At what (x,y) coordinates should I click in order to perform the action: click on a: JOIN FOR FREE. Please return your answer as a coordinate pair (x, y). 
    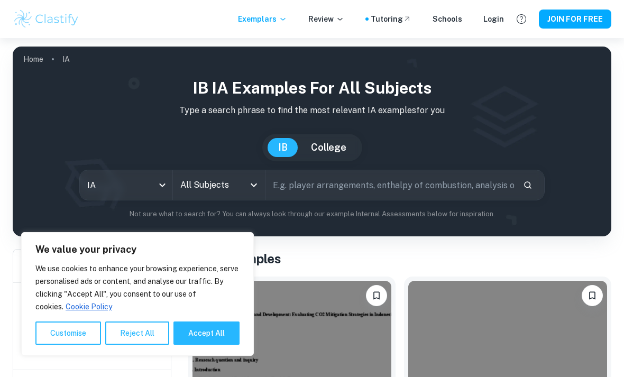
    Looking at the image, I should click on (574, 19).